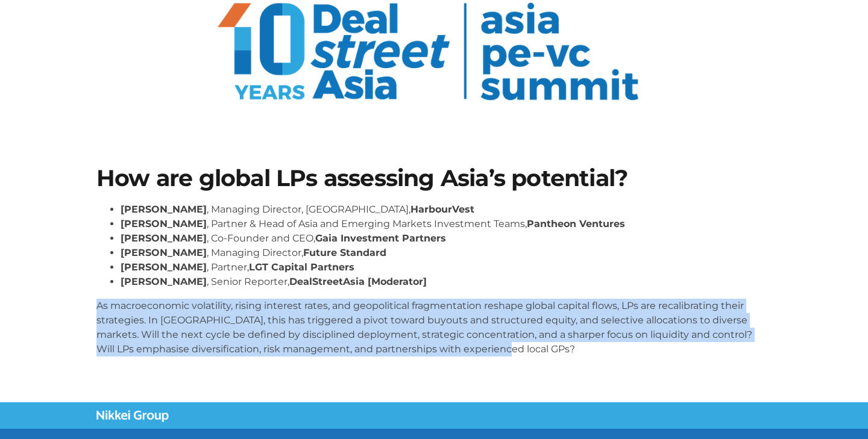  I want to click on strong: Gaia Investment Partners, so click(380, 238).